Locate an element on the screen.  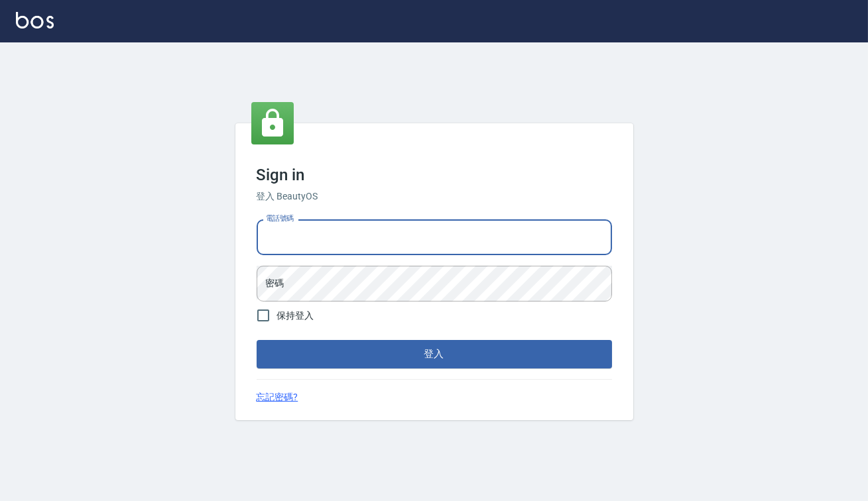
h3: Sign in is located at coordinates (435, 175).